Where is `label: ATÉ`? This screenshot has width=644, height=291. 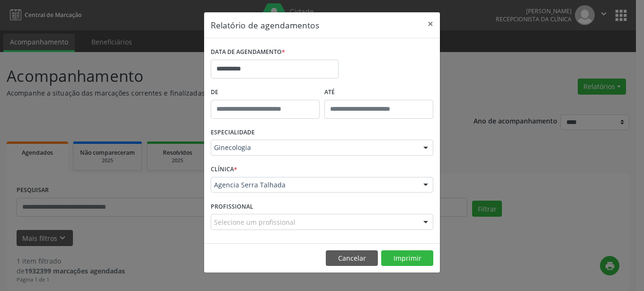 label: ATÉ is located at coordinates (379, 92).